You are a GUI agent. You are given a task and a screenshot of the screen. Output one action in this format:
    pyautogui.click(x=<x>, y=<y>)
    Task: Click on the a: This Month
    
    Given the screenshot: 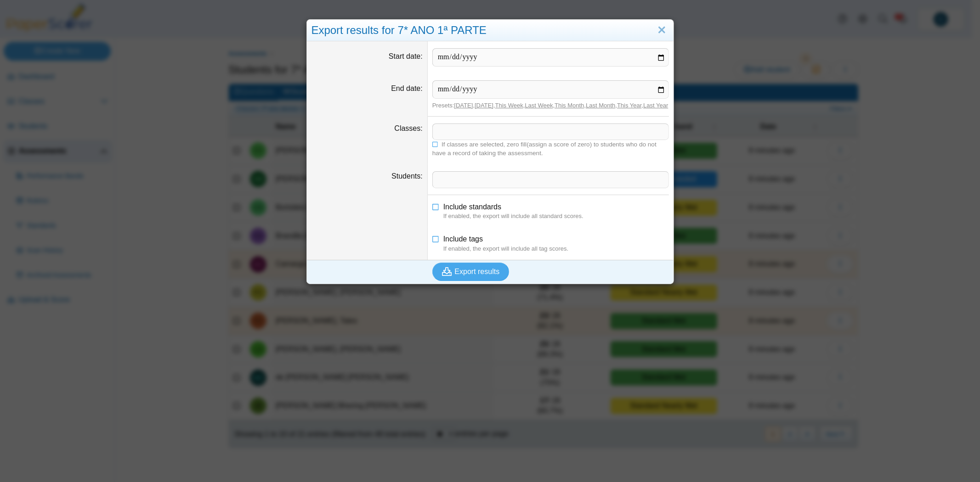 What is the action you would take?
    pyautogui.click(x=569, y=106)
    